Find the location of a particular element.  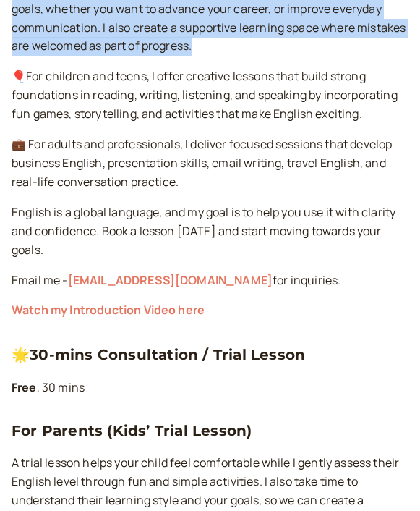

b: Free is located at coordinates (24, 387).